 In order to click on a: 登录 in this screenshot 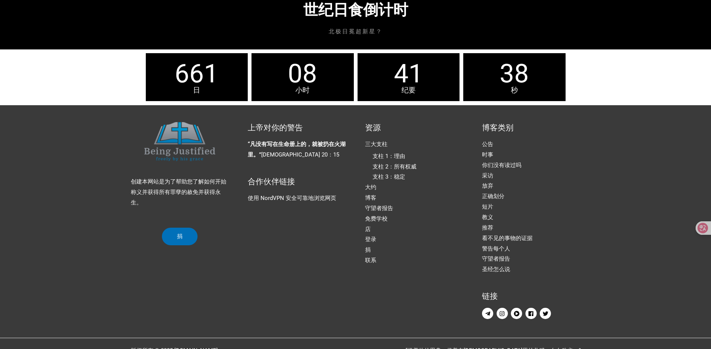, I will do `click(370, 239)`.